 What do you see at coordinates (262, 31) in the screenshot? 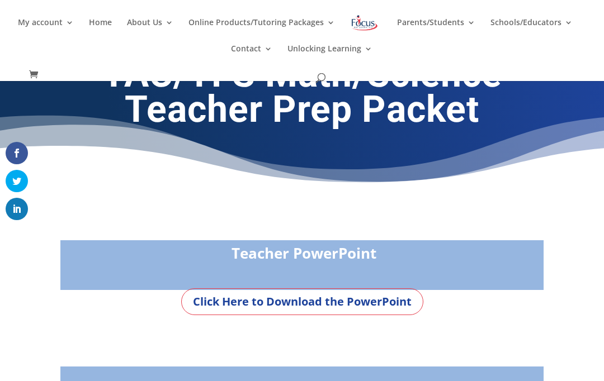
I see `a: Online Products/Tutoring Packages` at bounding box center [262, 31].